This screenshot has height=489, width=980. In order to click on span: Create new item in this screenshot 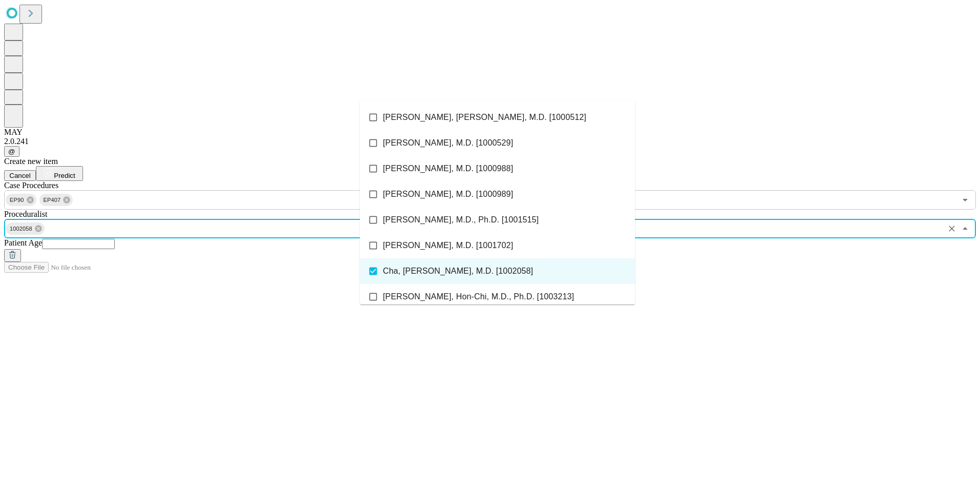, I will do `click(31, 161)`.